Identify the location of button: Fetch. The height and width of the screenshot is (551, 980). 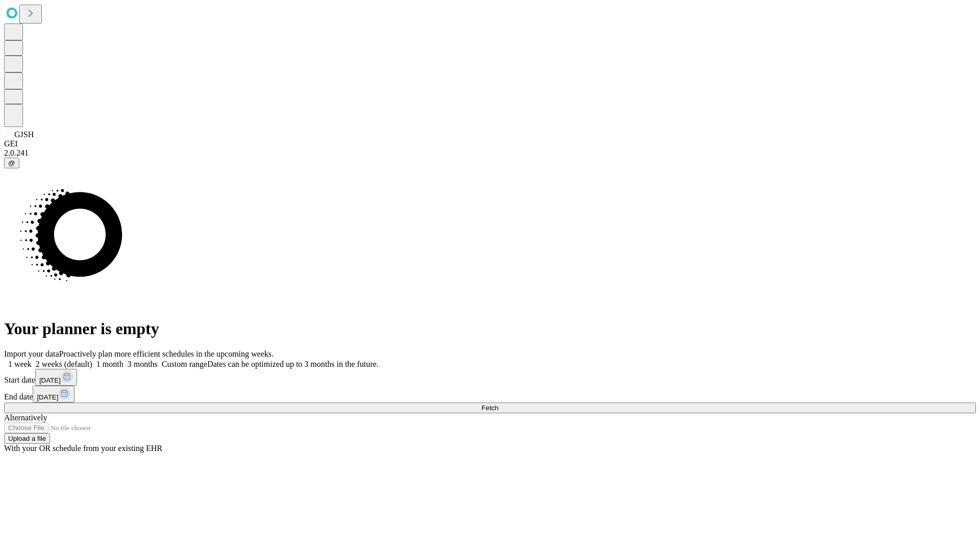
(490, 408).